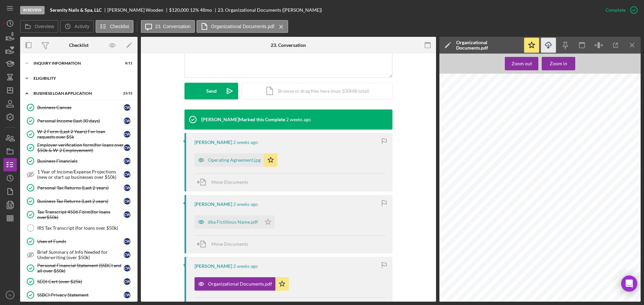 This screenshot has width=644, height=305. I want to click on a: Personal Income (last 30 days)CW, so click(79, 121).